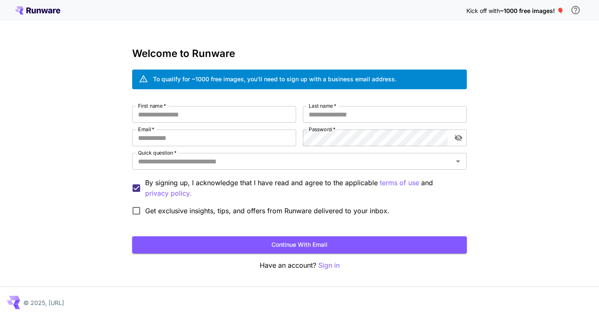 The image size is (599, 318). Describe the element at coordinates (458, 161) in the screenshot. I see `button: Open` at that location.